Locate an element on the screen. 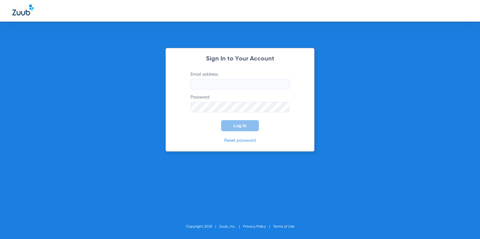  button: Log In is located at coordinates (240, 126).